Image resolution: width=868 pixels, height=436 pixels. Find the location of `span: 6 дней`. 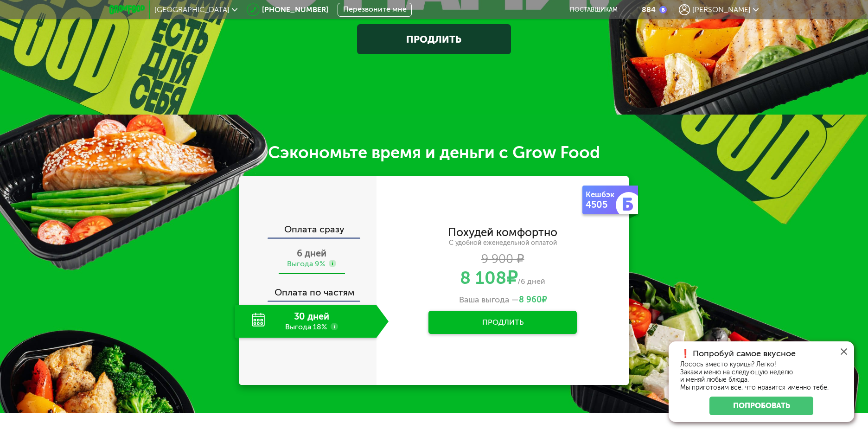

span: 6 дней is located at coordinates (312, 253).